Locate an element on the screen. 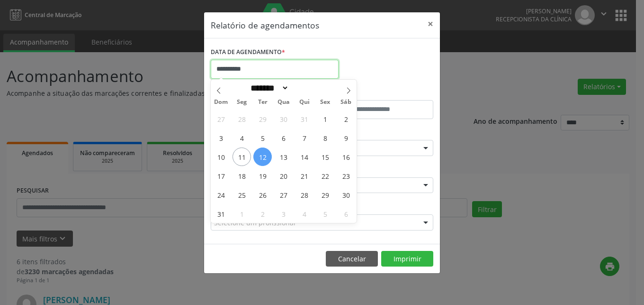  label: ATÉ is located at coordinates (379, 92).